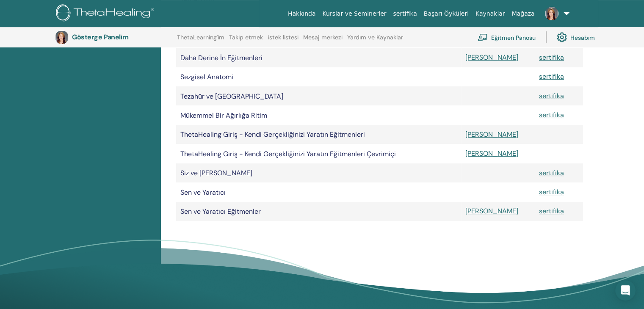  Describe the element at coordinates (288, 154) in the screenshot. I see `font: ThetaHealing Giriş - Kendi Gerçekliğinizi Yaratın Eğitmenleri Çevrimiçi` at that location.